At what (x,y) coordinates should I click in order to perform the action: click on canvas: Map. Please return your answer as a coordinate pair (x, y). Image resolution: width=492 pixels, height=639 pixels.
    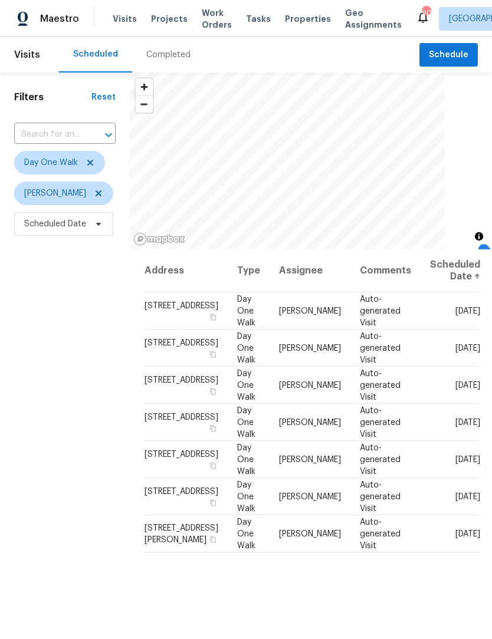
    Looking at the image, I should click on (287, 161).